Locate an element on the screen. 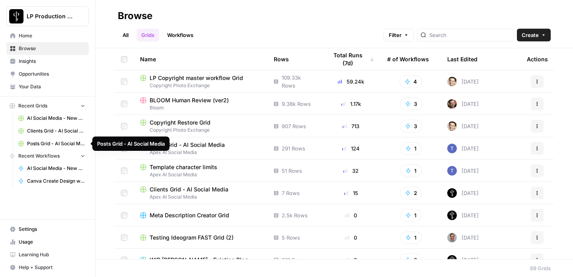 Image resolution: width=573 pixels, height=277 pixels. div: Rows is located at coordinates (281, 59).